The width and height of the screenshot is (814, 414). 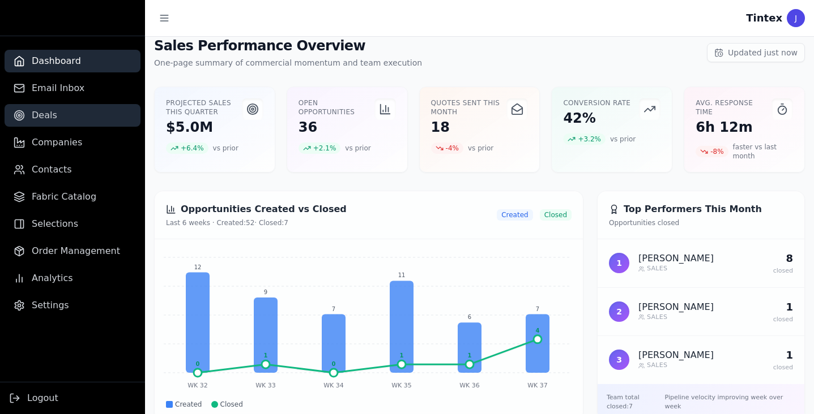 What do you see at coordinates (58, 88) in the screenshot?
I see `span: Email Inbox` at bounding box center [58, 88].